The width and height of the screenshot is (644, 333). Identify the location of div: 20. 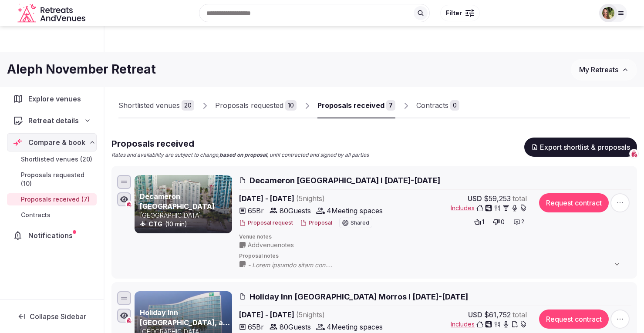
(188, 105).